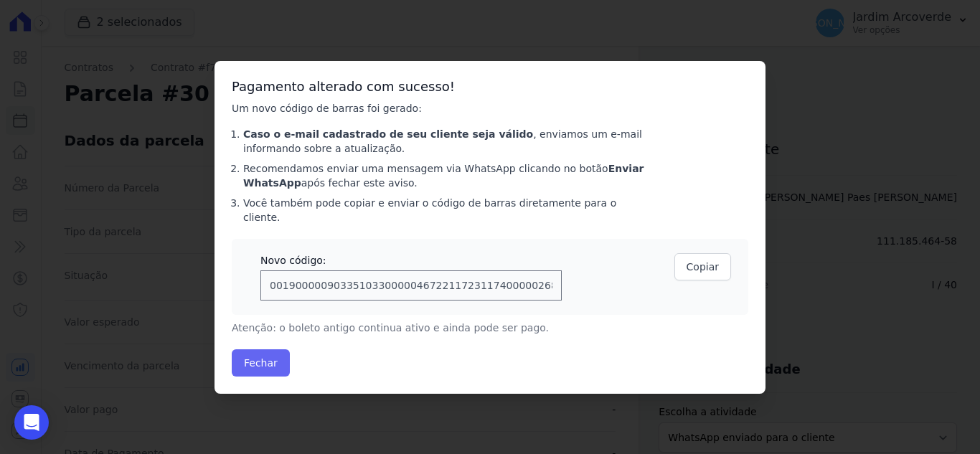 This screenshot has height=454, width=980. Describe the element at coordinates (411, 261) in the screenshot. I see `div: Novo código:` at that location.